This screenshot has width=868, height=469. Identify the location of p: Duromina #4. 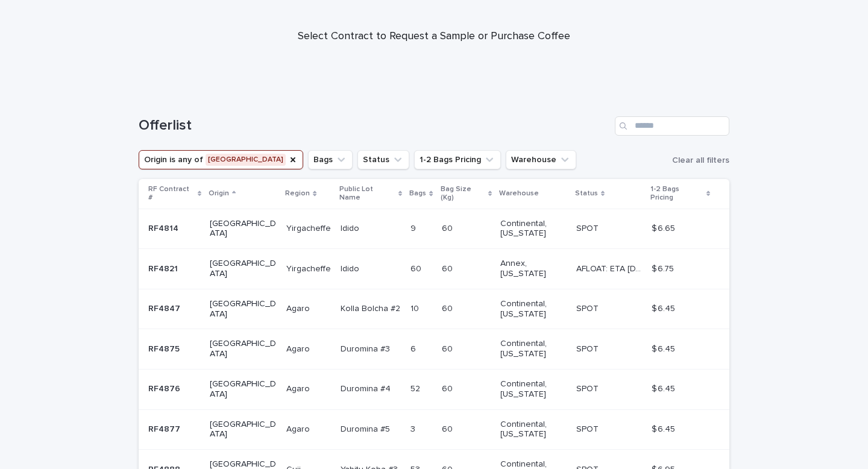
(367, 388).